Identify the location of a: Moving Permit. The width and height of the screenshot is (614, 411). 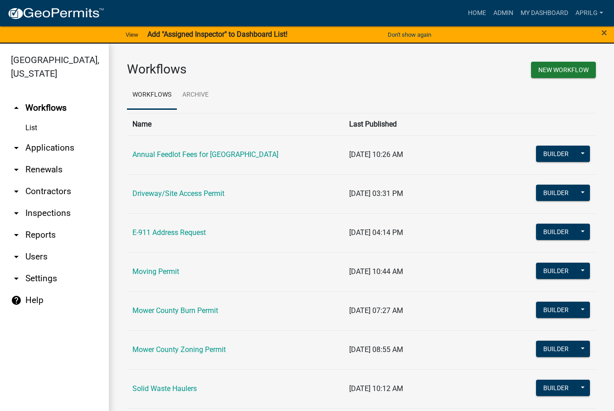
(155, 271).